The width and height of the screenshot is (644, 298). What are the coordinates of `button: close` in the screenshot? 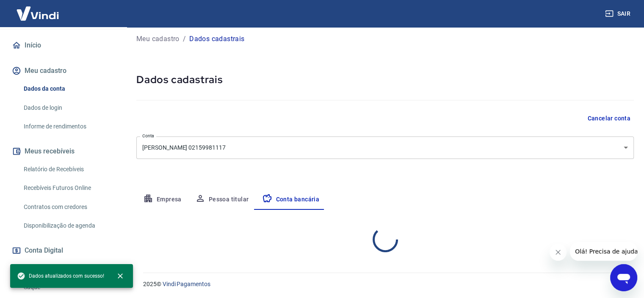 It's located at (120, 276).